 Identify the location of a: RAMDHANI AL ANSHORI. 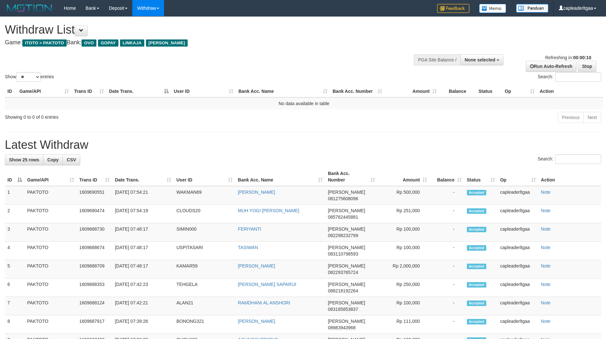
(264, 303).